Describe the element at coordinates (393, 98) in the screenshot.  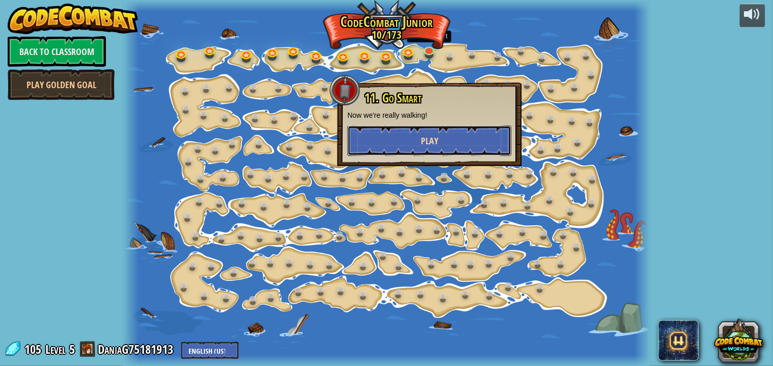
I see `span: 11. Go Smart` at that location.